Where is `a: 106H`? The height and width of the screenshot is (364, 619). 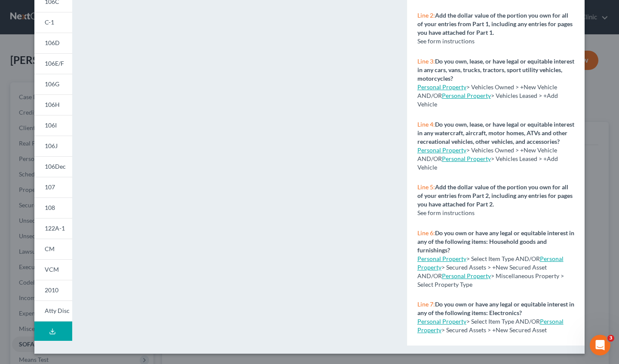 a: 106H is located at coordinates (53, 105).